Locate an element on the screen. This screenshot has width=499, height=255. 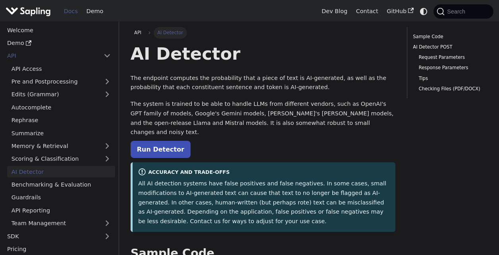
span: API is located at coordinates (138, 33).